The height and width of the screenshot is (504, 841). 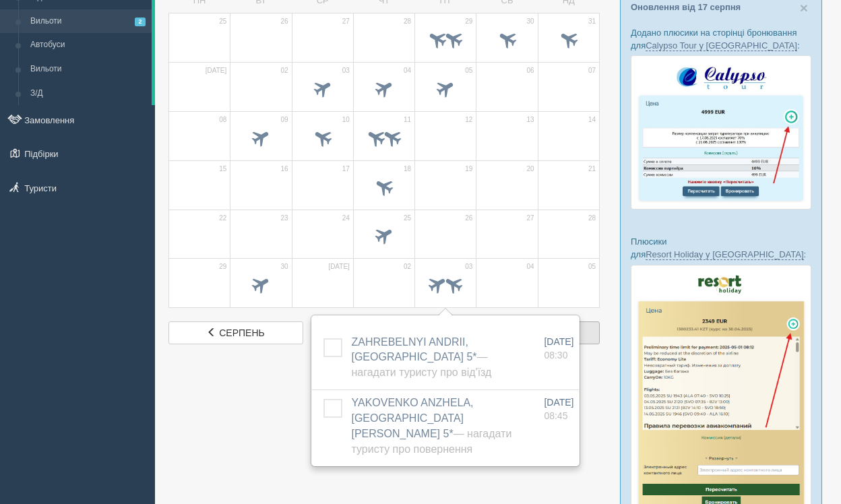 What do you see at coordinates (531, 169) in the screenshot?
I see `span: 20` at bounding box center [531, 169].